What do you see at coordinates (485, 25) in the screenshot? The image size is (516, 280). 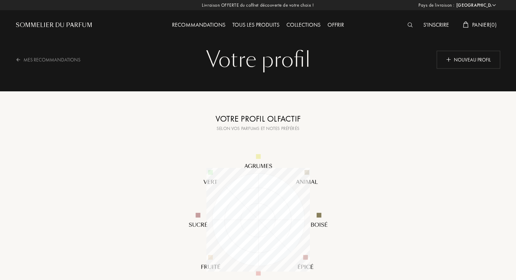 I see `span: Panier ( 0 )` at bounding box center [485, 25].